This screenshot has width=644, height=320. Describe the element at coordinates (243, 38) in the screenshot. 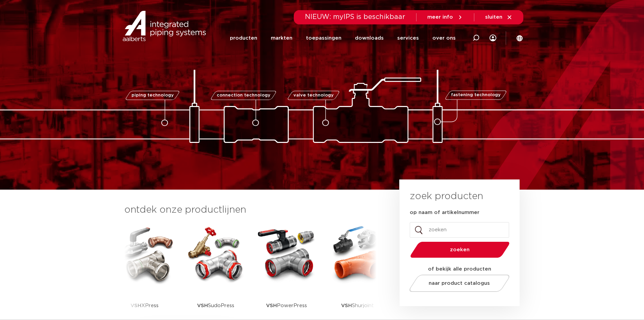

I see `a: producten` at that location.